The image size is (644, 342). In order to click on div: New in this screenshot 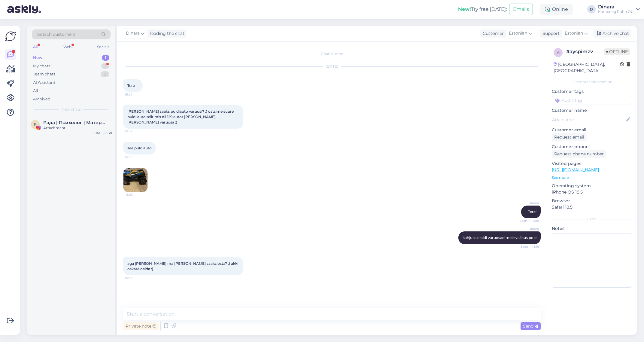, I will do `click(38, 58)`.